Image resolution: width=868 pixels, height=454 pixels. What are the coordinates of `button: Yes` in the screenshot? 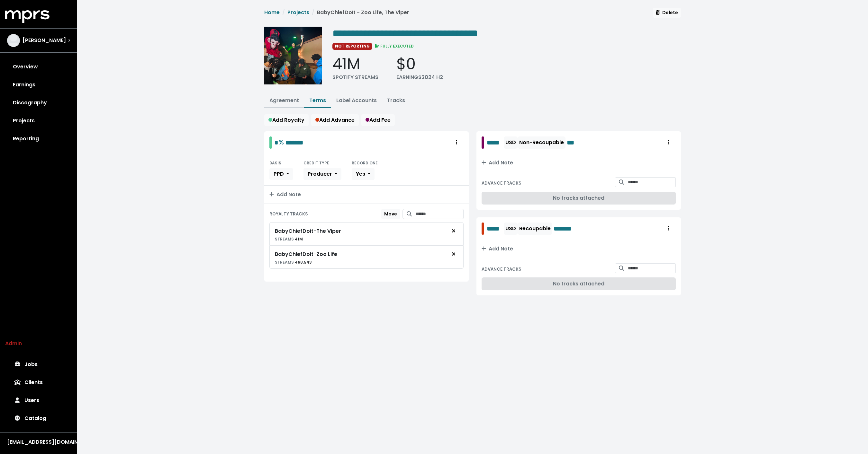 It's located at (363, 174).